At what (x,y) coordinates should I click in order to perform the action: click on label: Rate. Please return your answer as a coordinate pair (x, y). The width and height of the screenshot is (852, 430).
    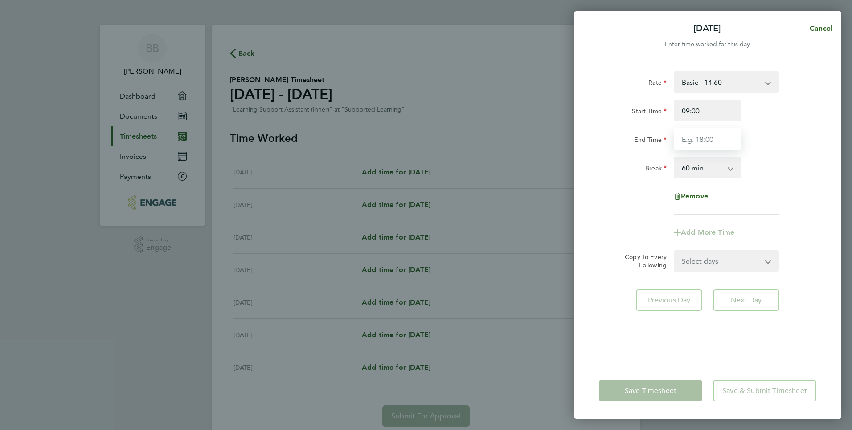
    Looking at the image, I should click on (657, 84).